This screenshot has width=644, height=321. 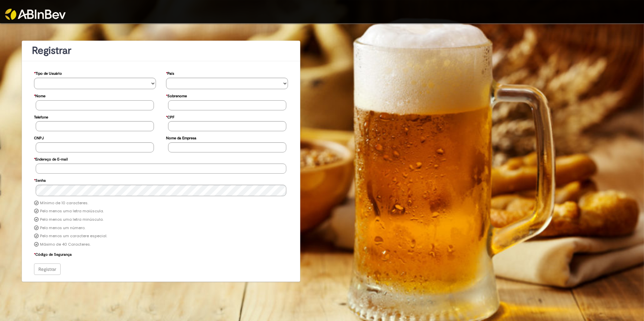 I want to click on label: Telefone, so click(x=41, y=117).